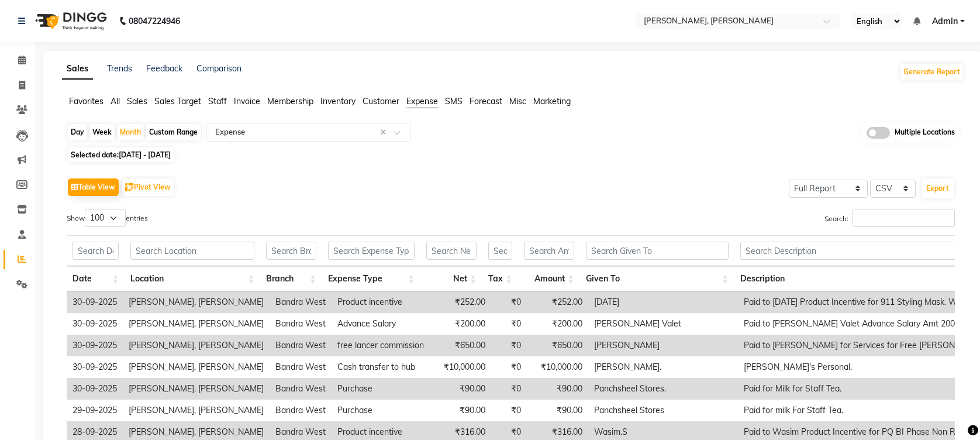 Image resolution: width=980 pixels, height=440 pixels. Describe the element at coordinates (129, 187) in the screenshot. I see `img: pivot.png` at that location.